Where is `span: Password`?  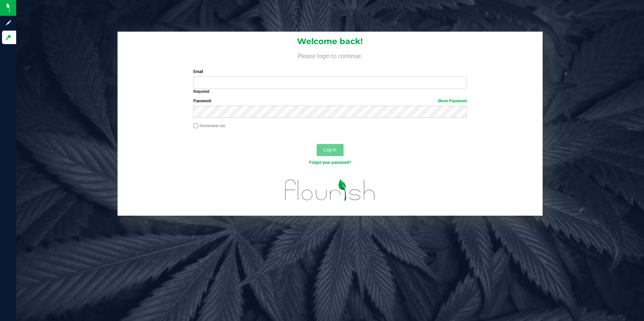 span: Password is located at coordinates (202, 101).